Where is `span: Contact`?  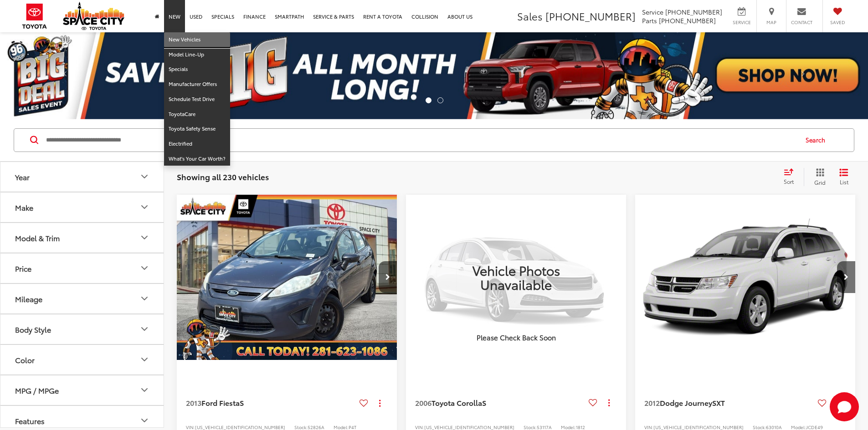 span: Contact is located at coordinates (802, 22).